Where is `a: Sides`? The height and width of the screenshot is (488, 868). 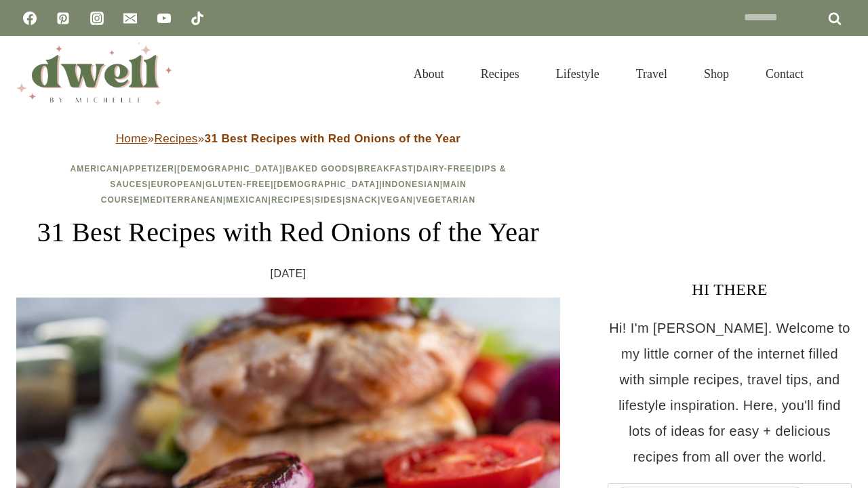 a: Sides is located at coordinates (328, 200).